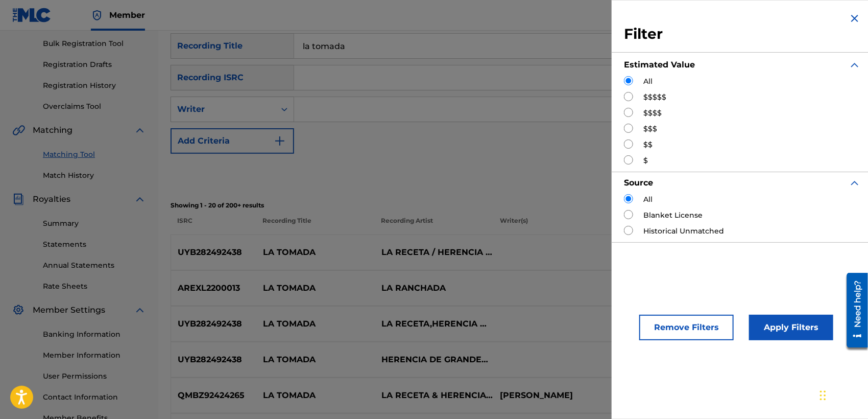 The width and height of the screenshot is (868, 419). What do you see at coordinates (95, 106) in the screenshot?
I see `a: Overclaims Tool` at bounding box center [95, 106].